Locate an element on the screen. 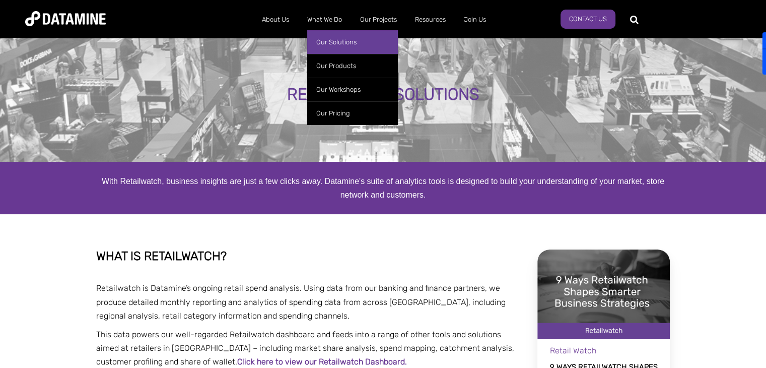  a: Our Workshops is located at coordinates (353, 89).